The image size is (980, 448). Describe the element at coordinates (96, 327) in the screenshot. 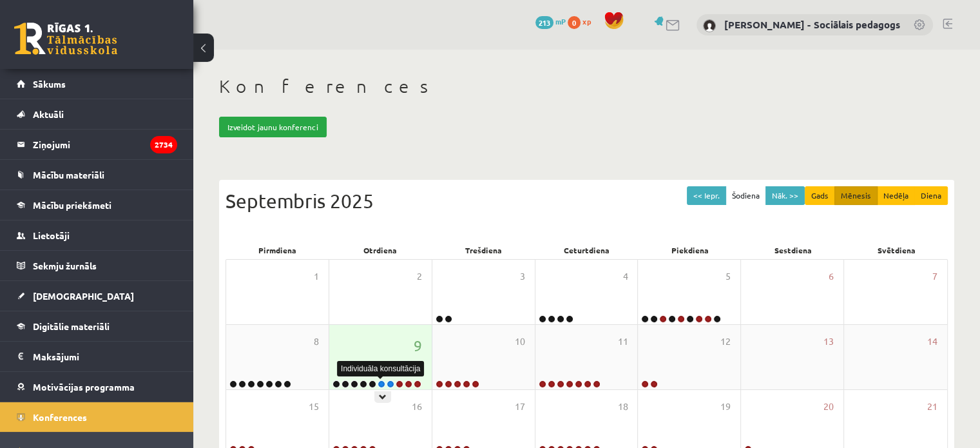

I see `a: Digitālie materiāli` at that location.